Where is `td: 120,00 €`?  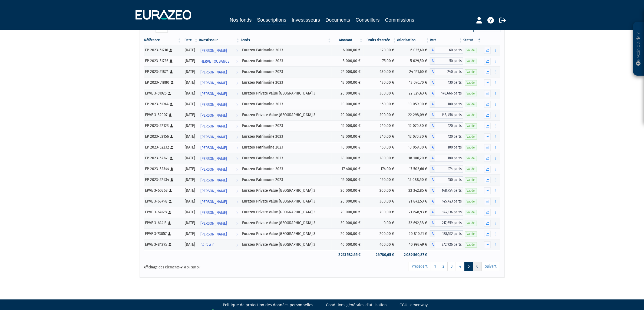
td: 120,00 € is located at coordinates (380, 50).